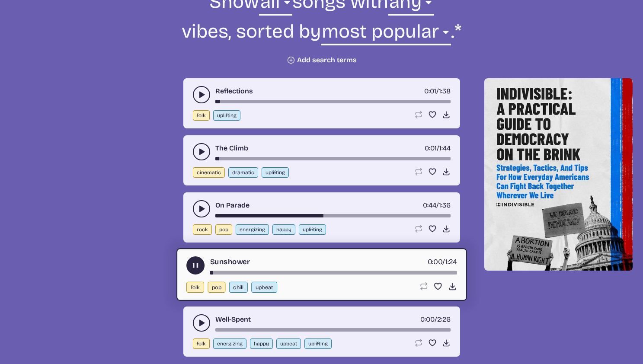 Image resolution: width=643 pixels, height=364 pixels. What do you see at coordinates (444, 205) in the screenshot?
I see `span: 1:36` at bounding box center [444, 205].